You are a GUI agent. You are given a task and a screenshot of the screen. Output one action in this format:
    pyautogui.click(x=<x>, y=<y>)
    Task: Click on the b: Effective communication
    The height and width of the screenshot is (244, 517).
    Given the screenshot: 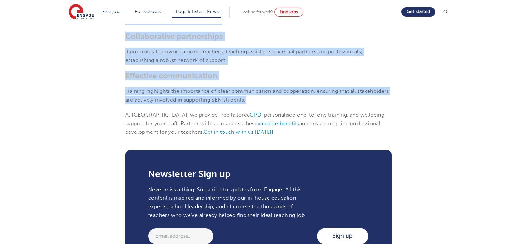 What is the action you would take?
    pyautogui.click(x=171, y=76)
    